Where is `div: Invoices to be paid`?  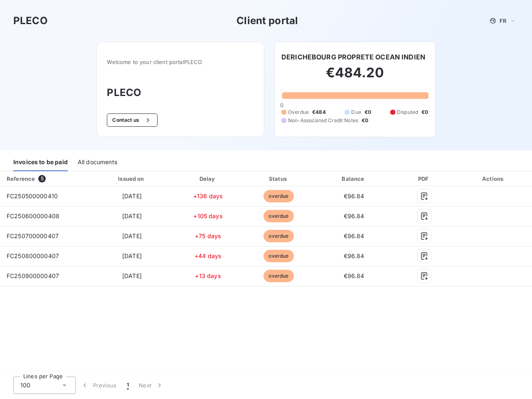
div: Invoices to be paid is located at coordinates (40, 163).